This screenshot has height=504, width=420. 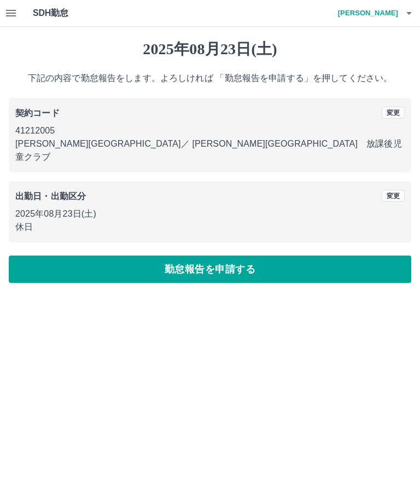 I want to click on p: 41212005, so click(x=210, y=131).